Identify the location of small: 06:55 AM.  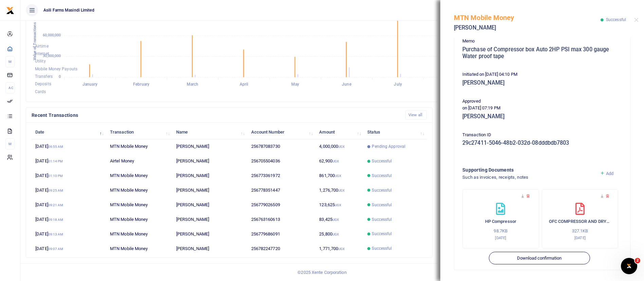
(55, 146).